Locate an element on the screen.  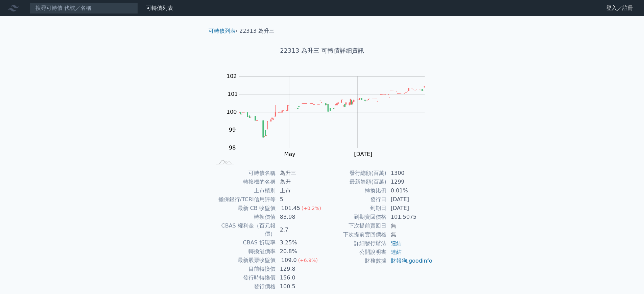
td: 發行時轉換價 is located at coordinates (243, 278).